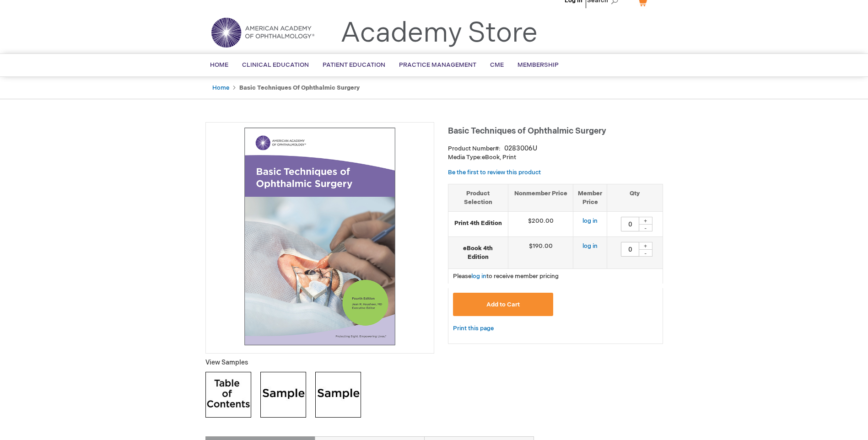 The width and height of the screenshot is (868, 440). What do you see at coordinates (506, 276) in the screenshot?
I see `span: Please to receive member pricing` at bounding box center [506, 276].